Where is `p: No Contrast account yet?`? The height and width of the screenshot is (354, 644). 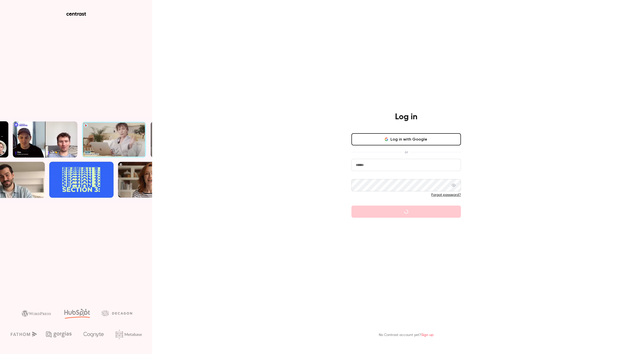
p: No Contrast account yet? is located at coordinates (406, 335).